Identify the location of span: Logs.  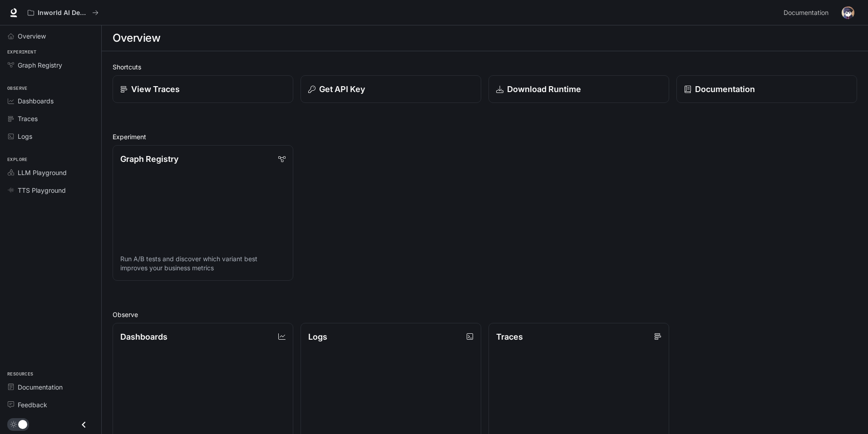
(25, 136).